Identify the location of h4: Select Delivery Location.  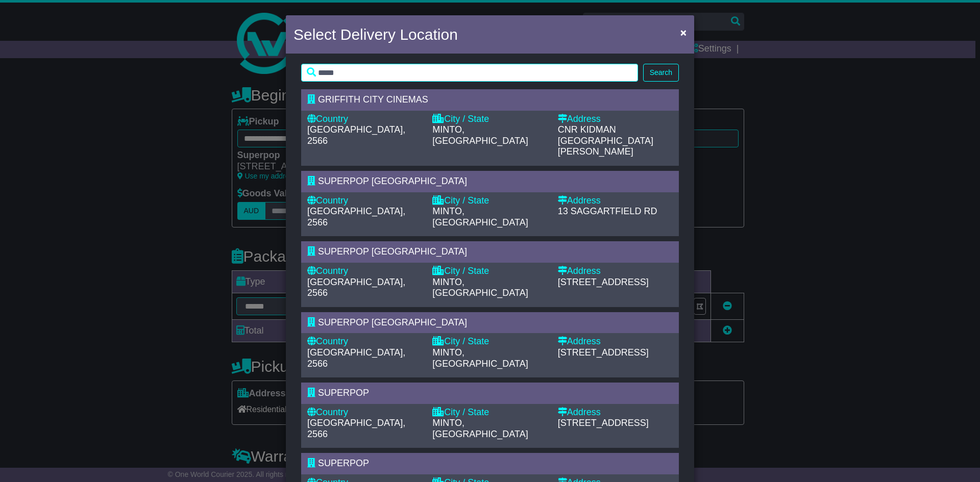
(376, 34).